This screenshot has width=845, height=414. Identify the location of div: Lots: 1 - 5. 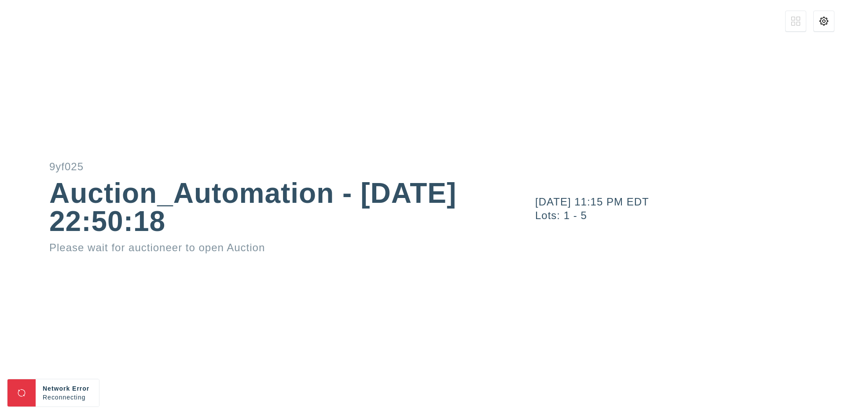
(690, 216).